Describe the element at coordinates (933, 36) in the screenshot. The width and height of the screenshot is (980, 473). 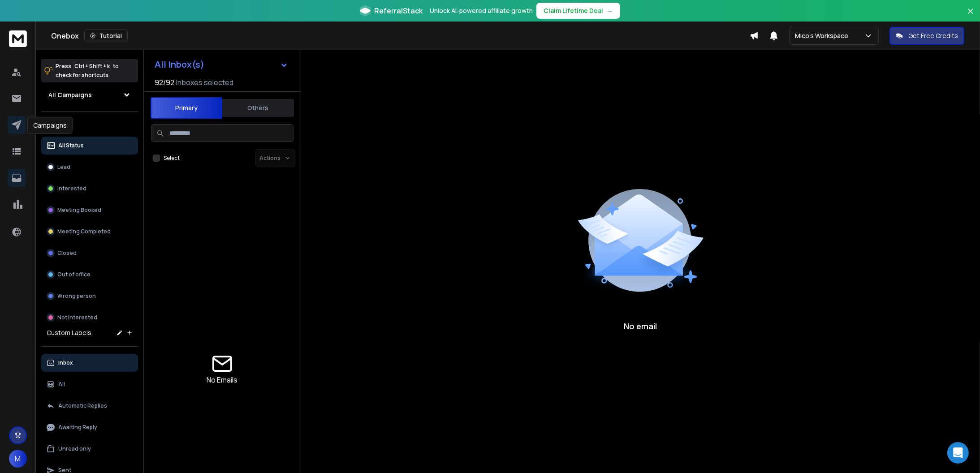
I see `p: Get Free Credits` at that location.